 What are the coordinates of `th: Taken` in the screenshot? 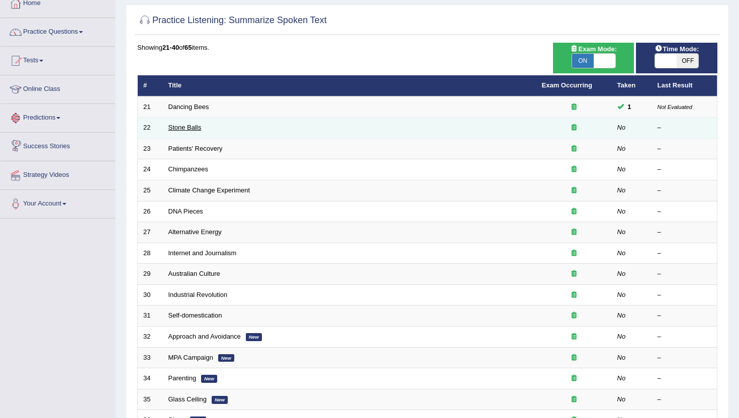 It's located at (632, 86).